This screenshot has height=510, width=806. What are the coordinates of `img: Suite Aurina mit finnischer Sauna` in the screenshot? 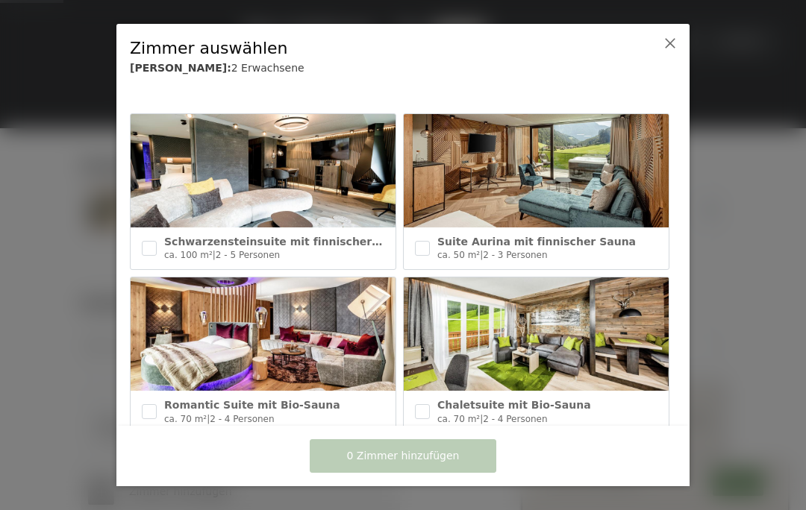 It's located at (536, 171).